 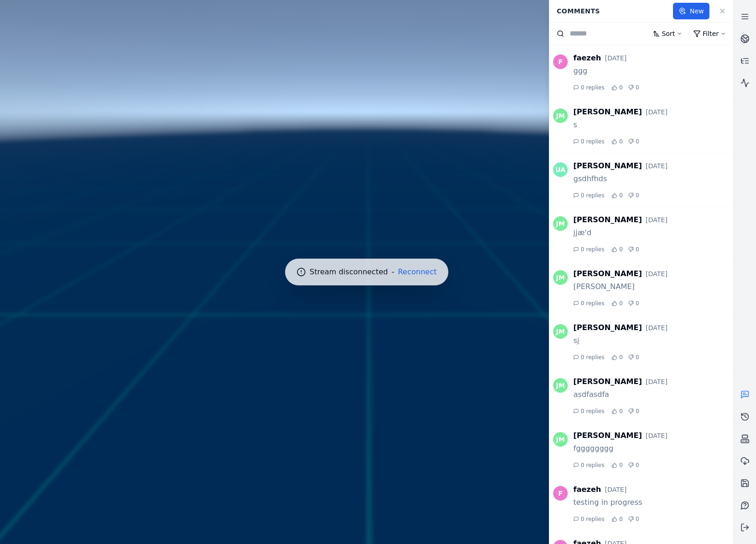 What do you see at coordinates (657, 436) in the screenshot?
I see `div: 23/08/2024, 07:05:13` at bounding box center [657, 436].